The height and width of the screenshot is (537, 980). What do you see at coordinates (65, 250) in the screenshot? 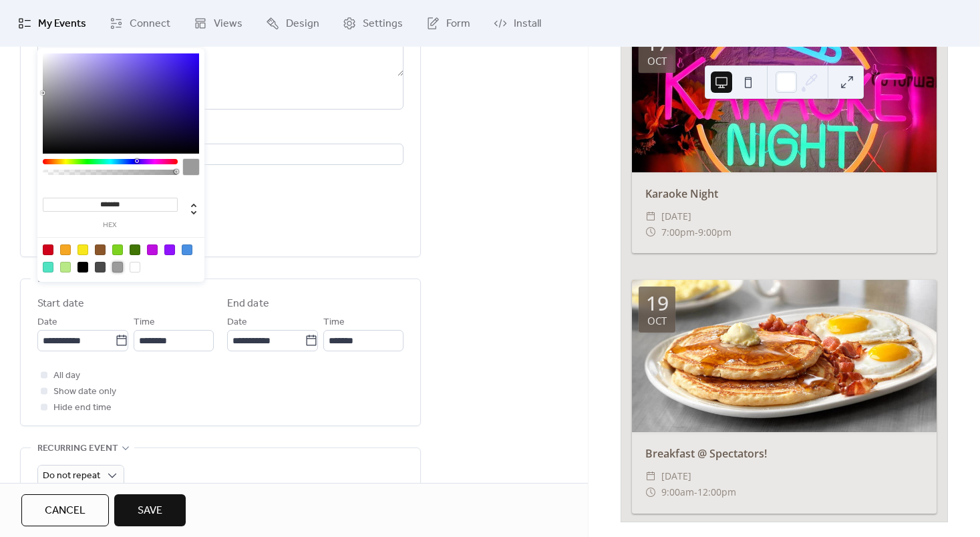
I see `div: #F5A623` at bounding box center [65, 250].